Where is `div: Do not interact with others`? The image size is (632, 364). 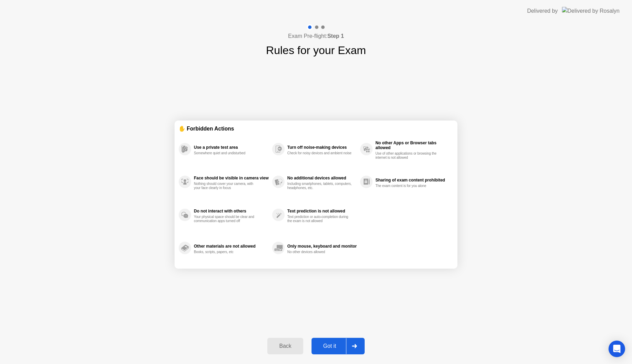
div: Do not interact with others is located at coordinates (231, 211).